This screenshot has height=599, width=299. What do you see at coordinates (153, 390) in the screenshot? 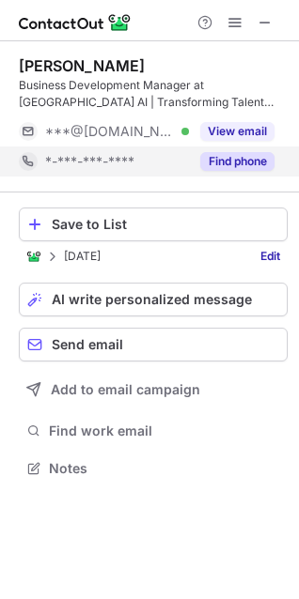
I see `button: Add to email campaign` at bounding box center [153, 390].